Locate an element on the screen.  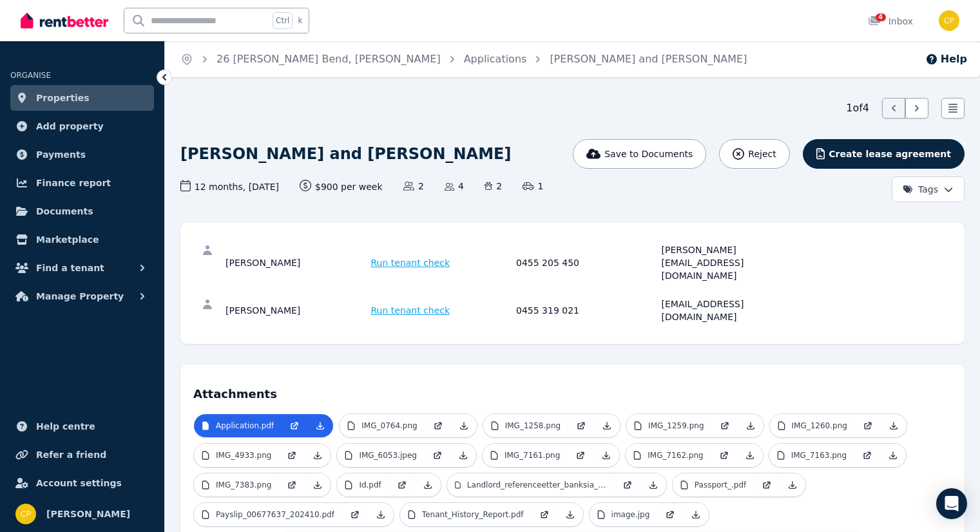
a: IMG_1260.png is located at coordinates (812, 426).